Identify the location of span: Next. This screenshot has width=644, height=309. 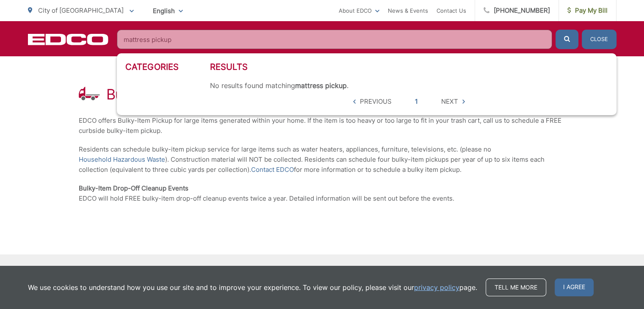
(450, 102).